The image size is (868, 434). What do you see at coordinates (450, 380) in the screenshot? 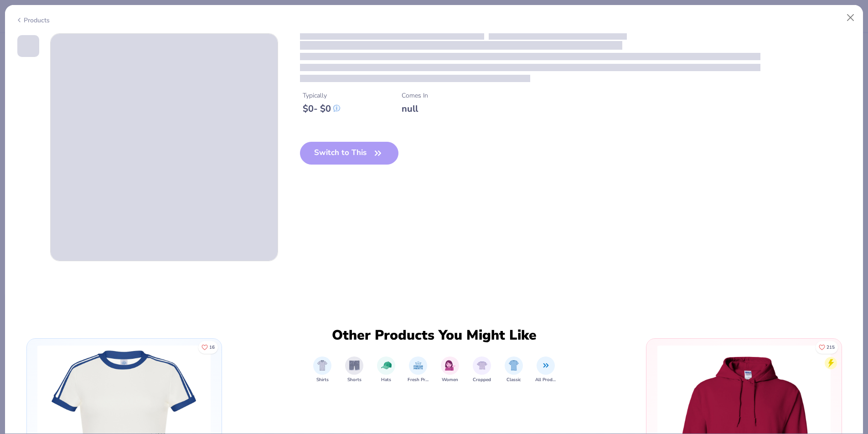
I see `span: Women` at bounding box center [450, 380].